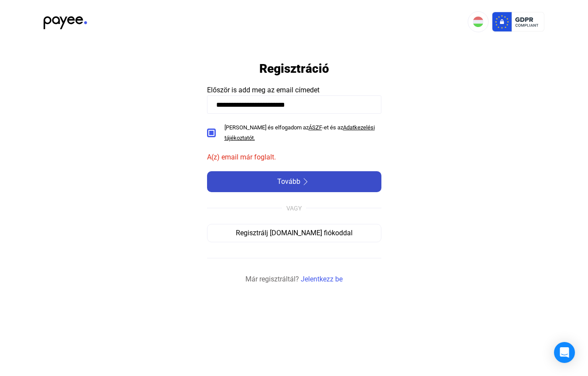 This screenshot has height=376, width=588. Describe the element at coordinates (289, 182) in the screenshot. I see `span: Tovább` at that location.